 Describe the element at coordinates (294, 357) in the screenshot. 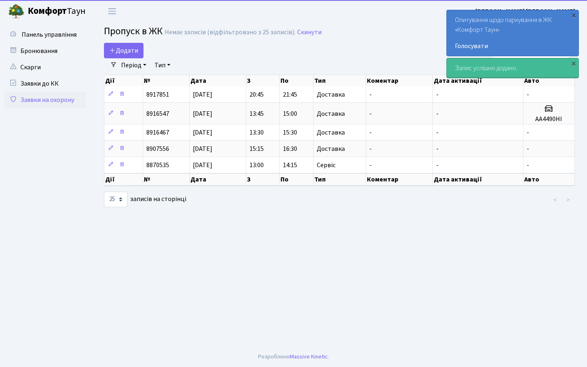

I see `div: Розроблено .` at that location.